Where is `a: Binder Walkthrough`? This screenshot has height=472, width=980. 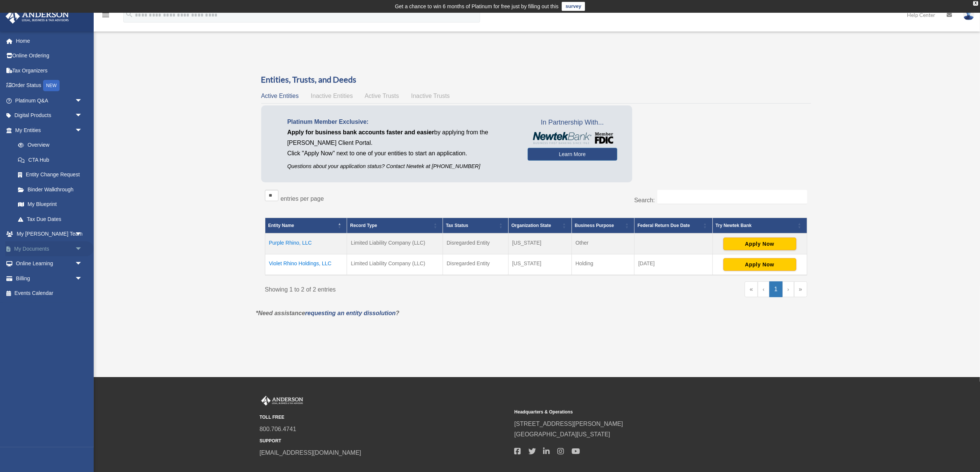
a: Binder Walkthrough is located at coordinates (50, 189).